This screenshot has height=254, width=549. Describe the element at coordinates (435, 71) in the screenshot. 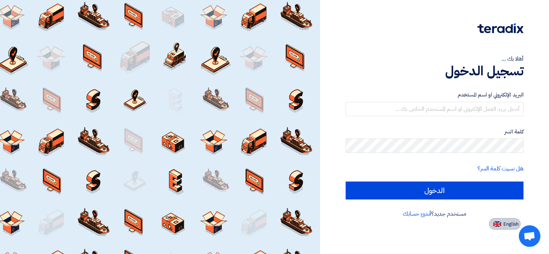

I see `h1: تسجيل الدخول` at that location.